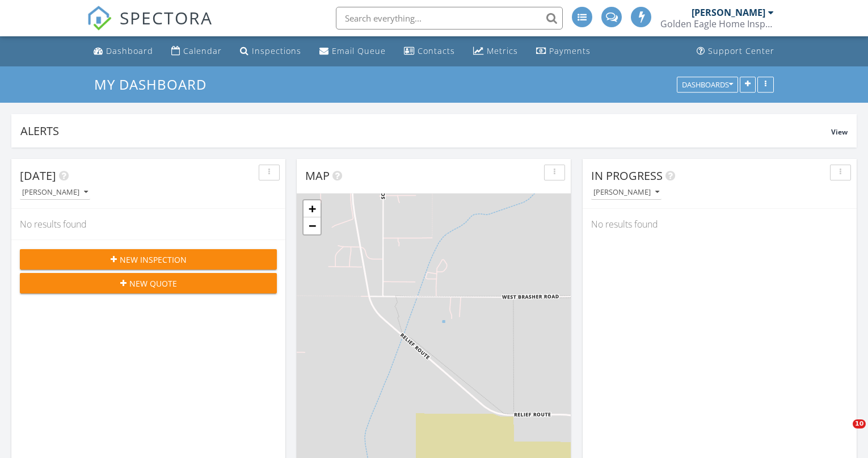 Image resolution: width=868 pixels, height=458 pixels. I want to click on img: The Best Home Inspection Software - Spectora, so click(100, 18).